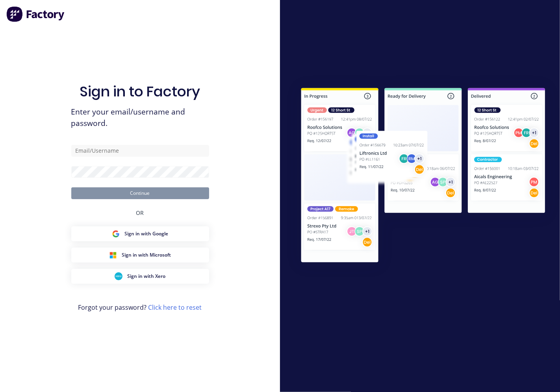 This screenshot has width=560, height=392. I want to click on h1: Sign in to Factory, so click(140, 91).